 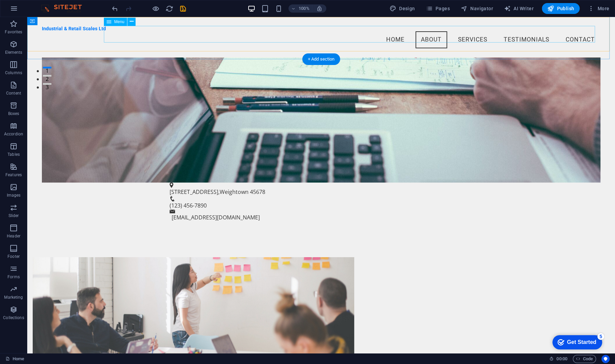 What do you see at coordinates (561, 9) in the screenshot?
I see `span: Publish` at bounding box center [561, 9].